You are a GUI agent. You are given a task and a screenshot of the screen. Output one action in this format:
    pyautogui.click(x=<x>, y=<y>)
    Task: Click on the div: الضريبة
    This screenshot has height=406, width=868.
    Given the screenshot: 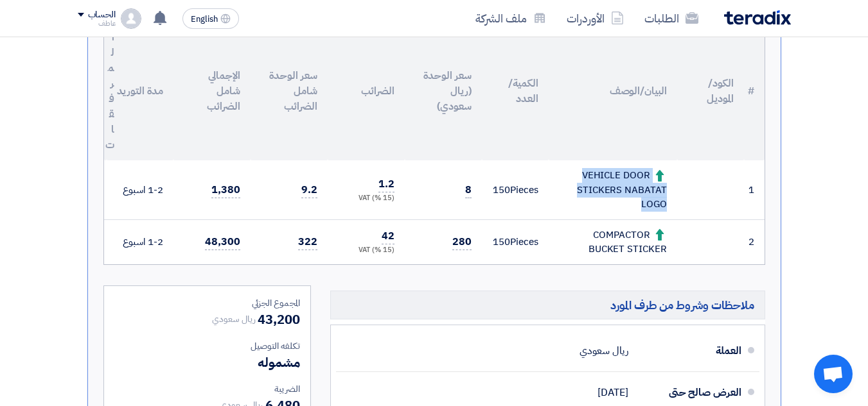 What is the action you would take?
    pyautogui.click(x=207, y=389)
    